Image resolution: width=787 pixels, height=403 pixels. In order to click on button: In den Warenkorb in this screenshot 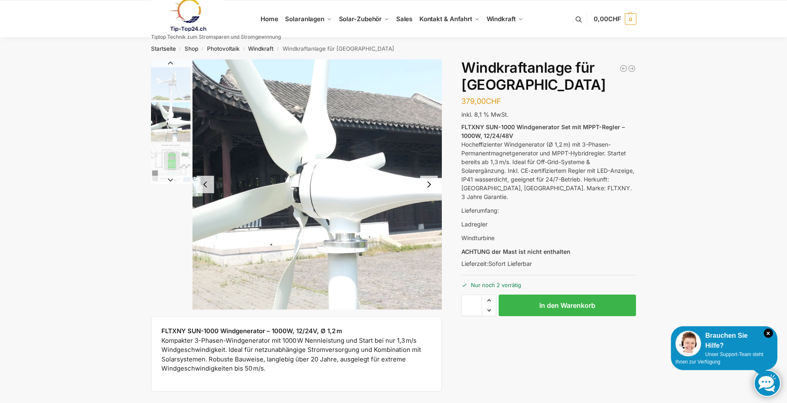, I will do `click(567, 305)`.